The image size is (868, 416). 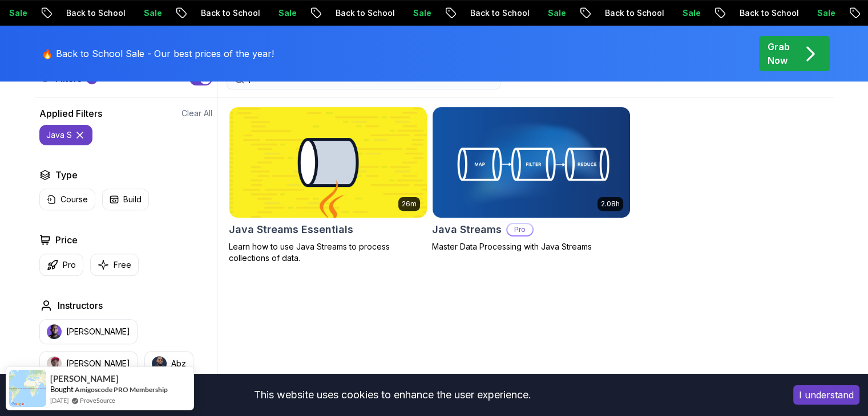 I want to click on button: Course, so click(x=68, y=200).